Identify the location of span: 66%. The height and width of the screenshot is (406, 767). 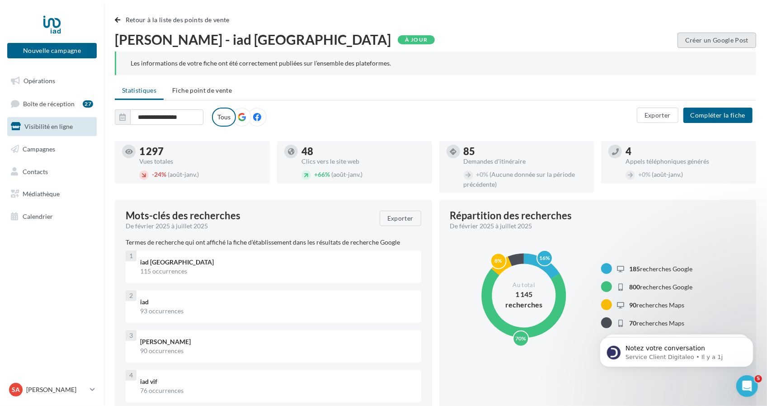
(322, 174).